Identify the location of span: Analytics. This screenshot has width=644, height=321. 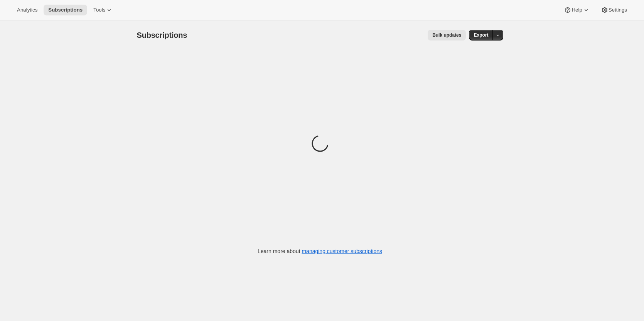
(27, 10).